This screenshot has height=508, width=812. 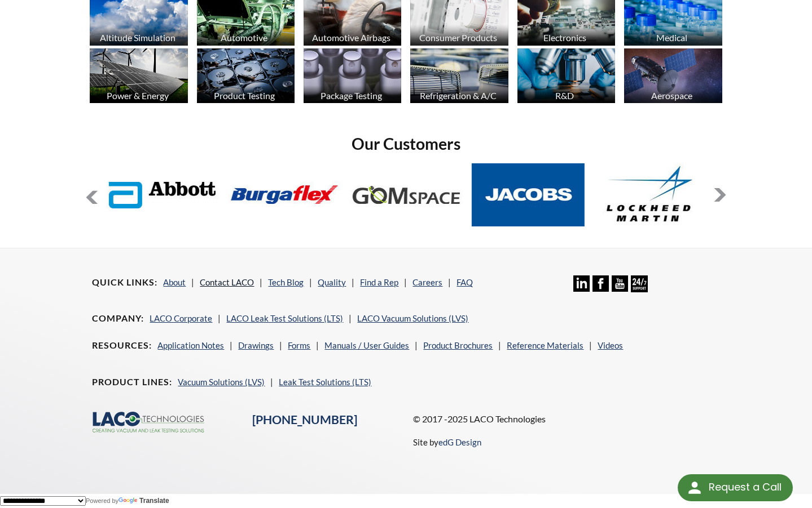 I want to click on a: Forms, so click(x=299, y=346).